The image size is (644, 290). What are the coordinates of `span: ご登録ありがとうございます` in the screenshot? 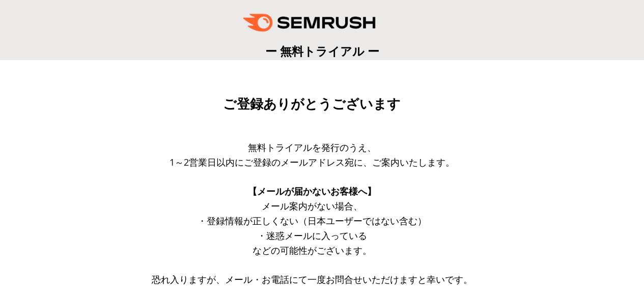 It's located at (312, 104).